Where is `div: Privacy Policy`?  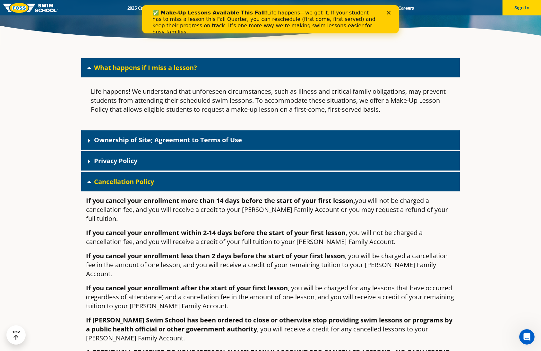 div: Privacy Policy is located at coordinates (270, 161).